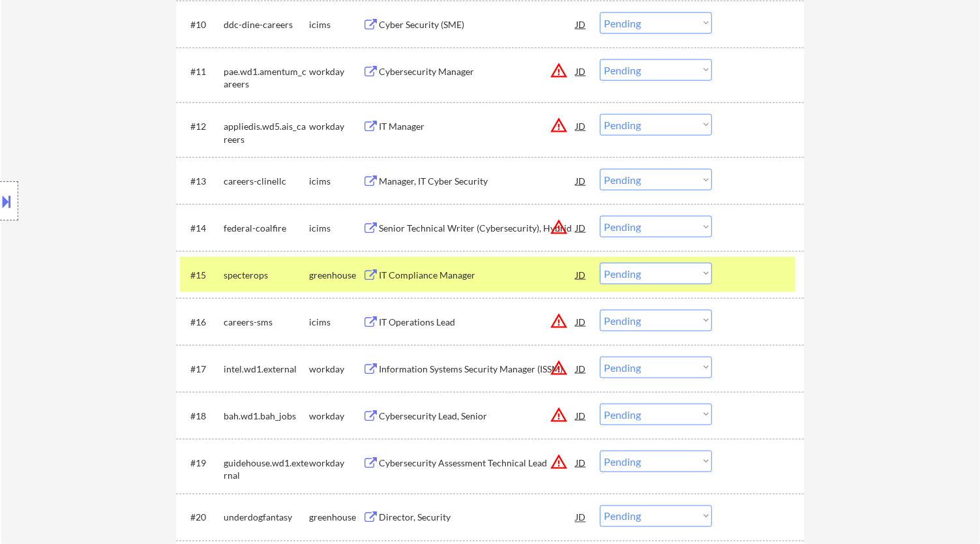 This screenshot has width=980, height=544. Describe the element at coordinates (202, 463) in the screenshot. I see `div: #19` at that location.